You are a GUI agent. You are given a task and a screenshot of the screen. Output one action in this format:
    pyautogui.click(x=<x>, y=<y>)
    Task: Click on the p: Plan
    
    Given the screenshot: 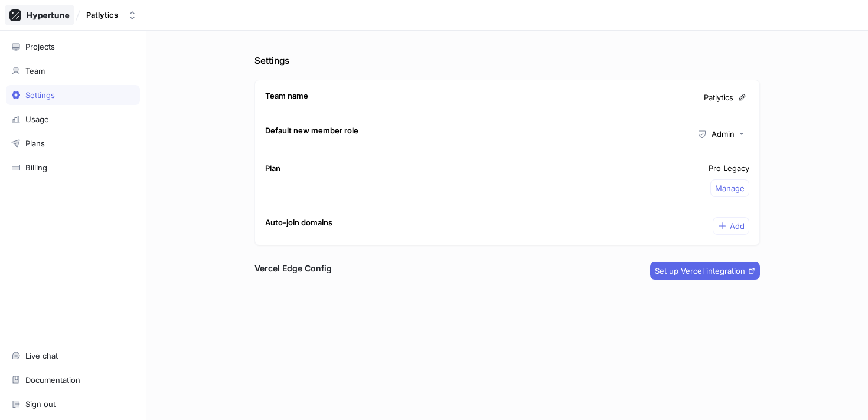 What is the action you would take?
    pyautogui.click(x=273, y=169)
    